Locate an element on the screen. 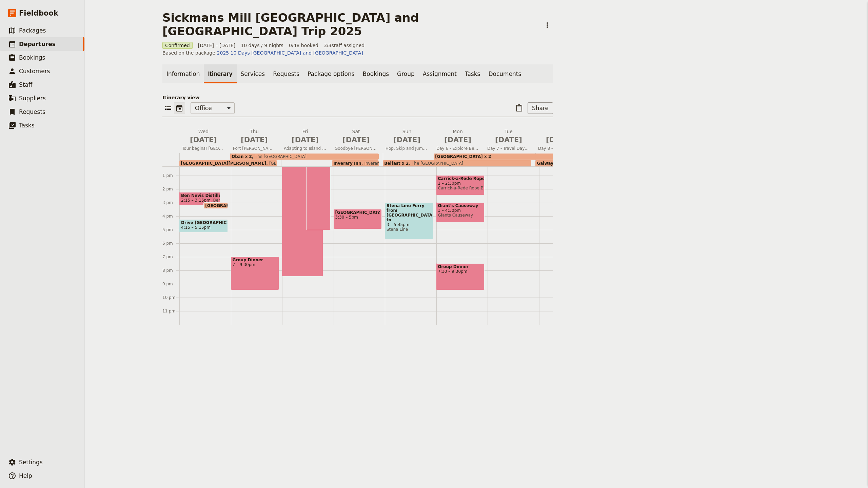  h2: Thu is located at coordinates (254, 136).